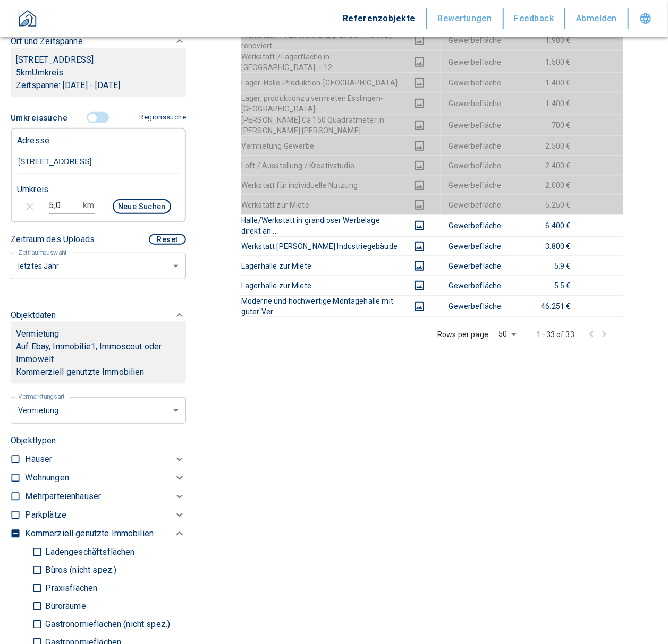 Image resolution: width=668 pixels, height=644 pixels. What do you see at coordinates (534, 18) in the screenshot?
I see `button: Feedback` at bounding box center [534, 18].